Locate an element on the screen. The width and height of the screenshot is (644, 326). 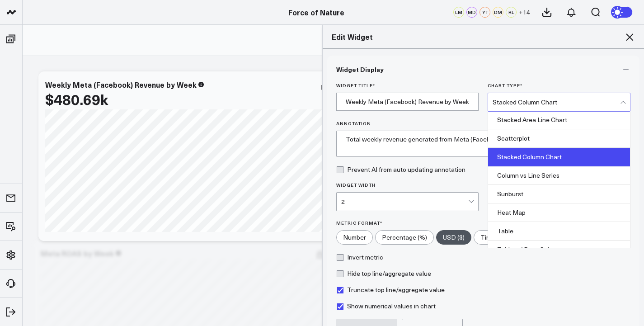
div: Table w/ Date Columns is located at coordinates (559, 249).